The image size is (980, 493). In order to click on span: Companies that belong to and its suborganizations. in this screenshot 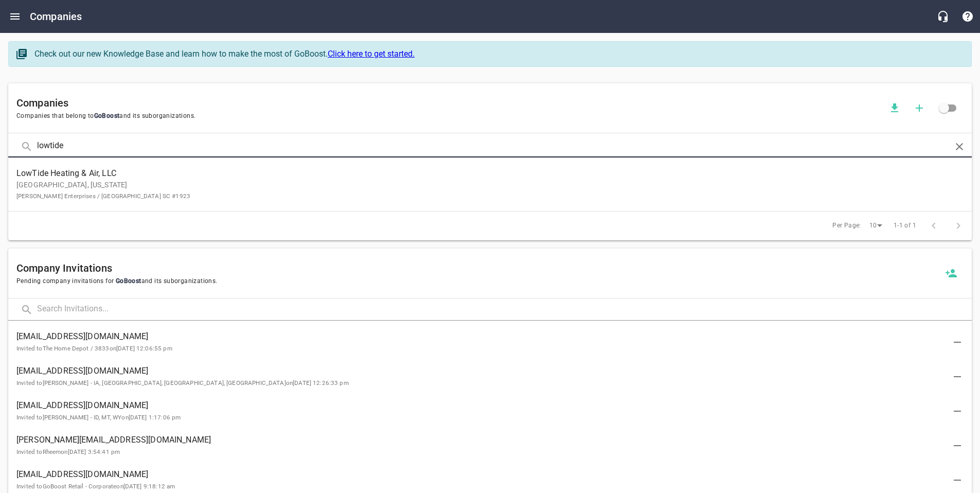, I will do `click(449, 116)`.